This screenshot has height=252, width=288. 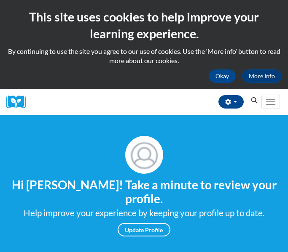 I want to click on h2: This site uses cookies to help improve your learning experience., so click(x=144, y=25).